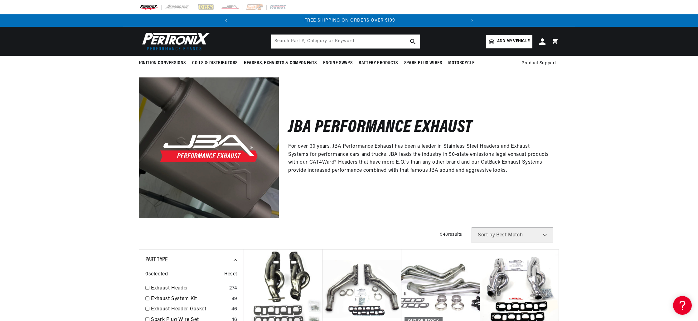 The width and height of the screenshot is (698, 321). Describe the element at coordinates (350, 21) in the screenshot. I see `div: 2 of 2` at that location.